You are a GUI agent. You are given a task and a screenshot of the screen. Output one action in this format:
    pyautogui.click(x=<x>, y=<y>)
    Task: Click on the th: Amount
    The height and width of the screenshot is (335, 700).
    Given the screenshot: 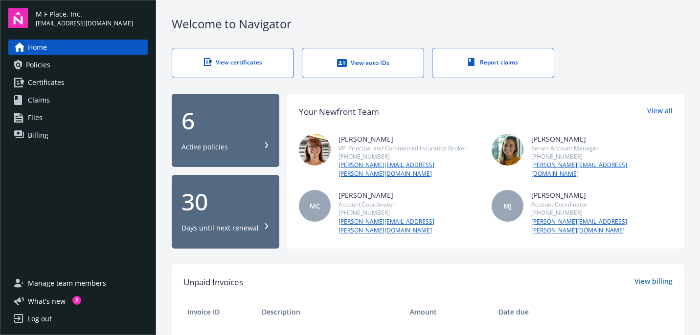 What is the action you would take?
    pyautogui.click(x=450, y=312)
    